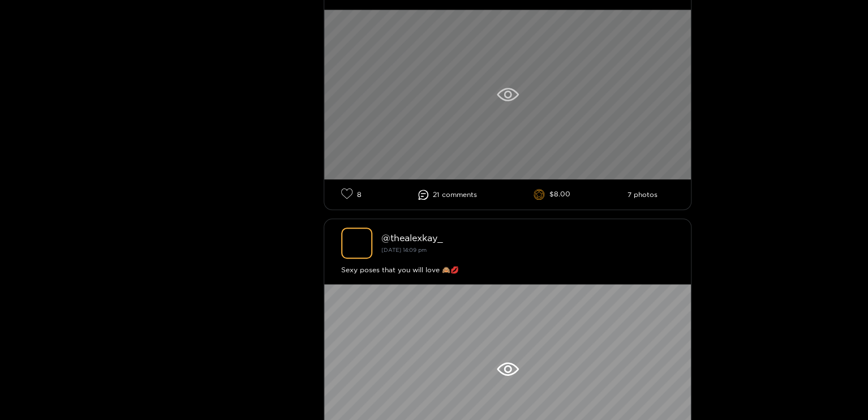 This screenshot has height=420, width=868. I want to click on div: Sexy poses that you will love 🙈💋, so click(508, 270).